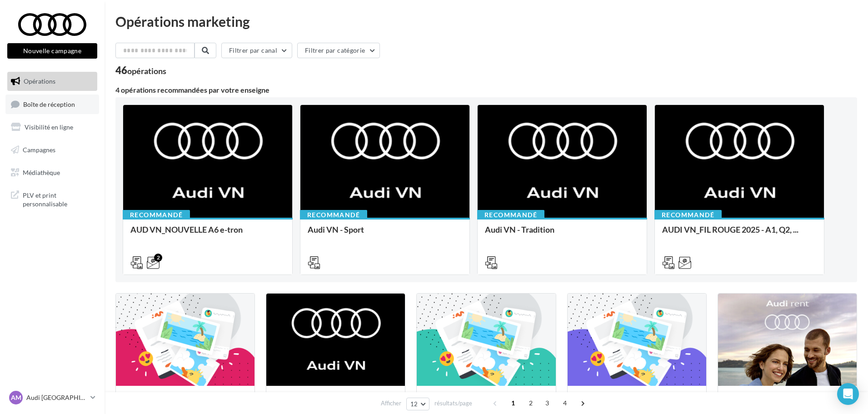 This screenshot has height=414, width=868. I want to click on span: 3, so click(547, 403).